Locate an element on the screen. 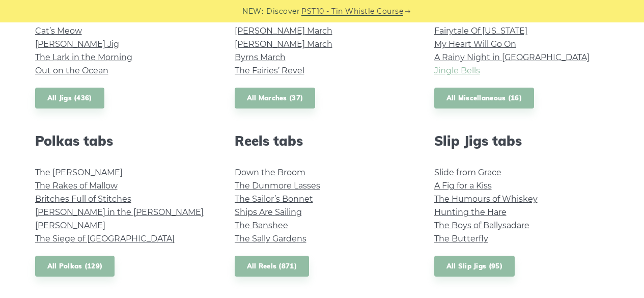 This screenshot has width=644, height=298. a: All Slip Jigs (95) is located at coordinates (475, 266).